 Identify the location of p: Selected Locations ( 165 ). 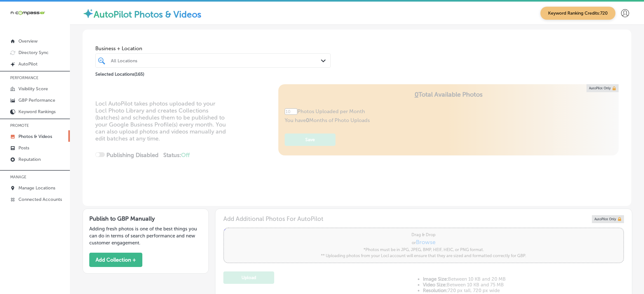
(120, 73).